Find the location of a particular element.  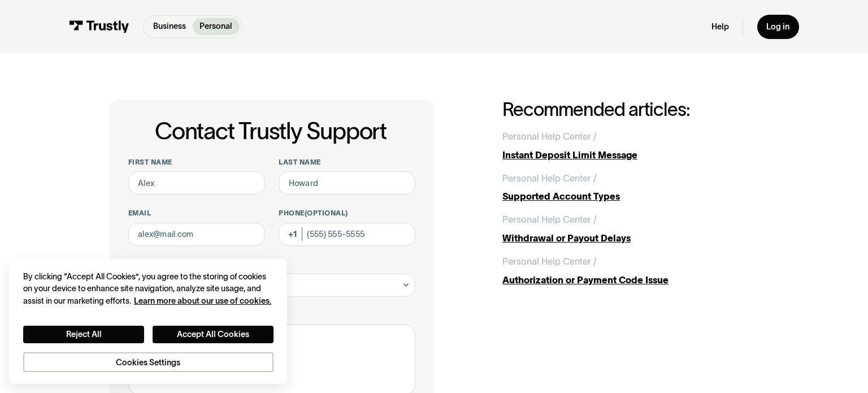

a: Log in is located at coordinates (778, 26).